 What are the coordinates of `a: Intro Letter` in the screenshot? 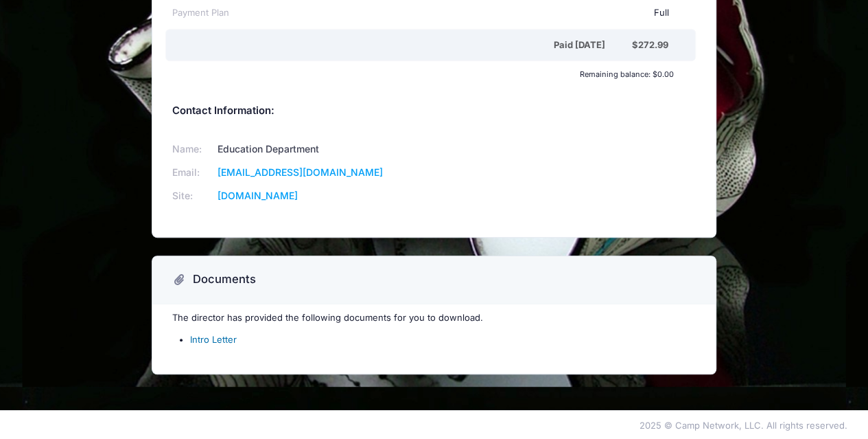 It's located at (213, 339).